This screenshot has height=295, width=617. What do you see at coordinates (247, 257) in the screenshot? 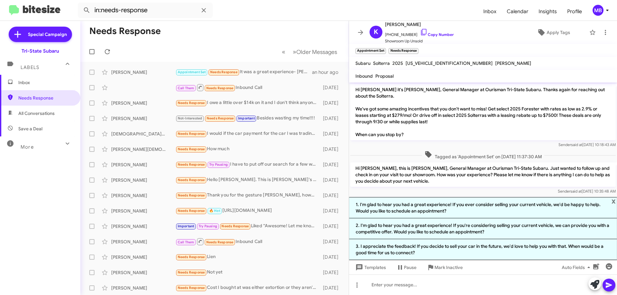
I see `div: Lien` at bounding box center [247, 257].